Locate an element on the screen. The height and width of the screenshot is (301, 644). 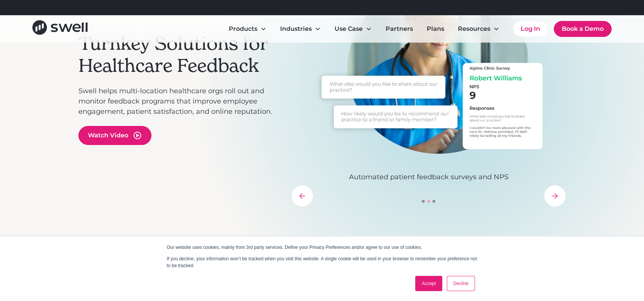
a: Log In is located at coordinates (530, 29).